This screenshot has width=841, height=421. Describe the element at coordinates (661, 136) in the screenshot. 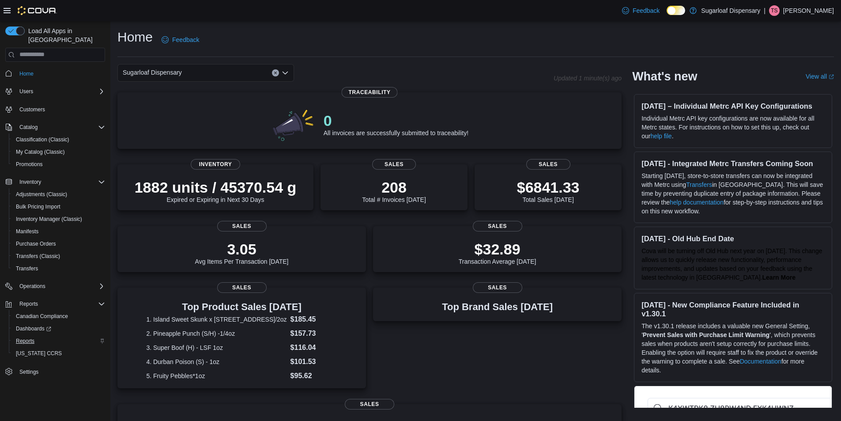

I see `a: help file` at that location.